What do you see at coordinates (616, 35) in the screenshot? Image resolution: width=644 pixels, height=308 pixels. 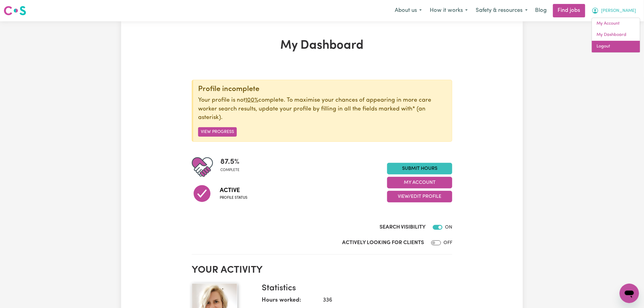 I see `a: My Dashboard` at bounding box center [616, 35].